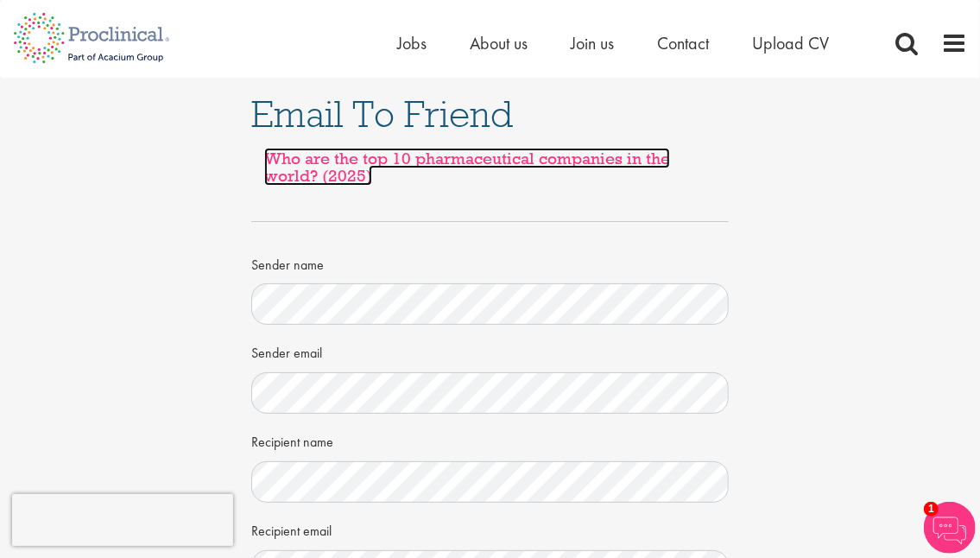 Image resolution: width=980 pixels, height=558 pixels. Describe the element at coordinates (467, 167) in the screenshot. I see `a: Who are the top 10 pharmaceutical companies in the world? (2025)` at that location.